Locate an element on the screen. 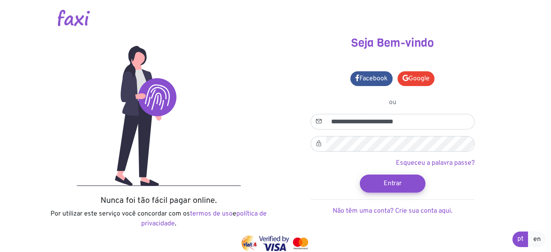 Image resolution: width=551 pixels, height=252 pixels. img: vinti4 is located at coordinates (249, 244).